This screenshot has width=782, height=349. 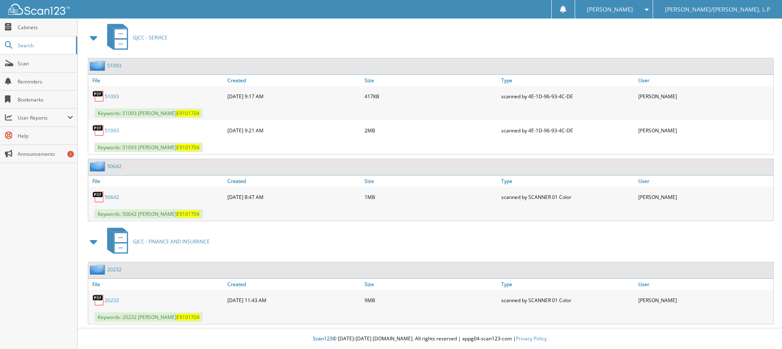 I want to click on span: Scan, so click(x=45, y=63).